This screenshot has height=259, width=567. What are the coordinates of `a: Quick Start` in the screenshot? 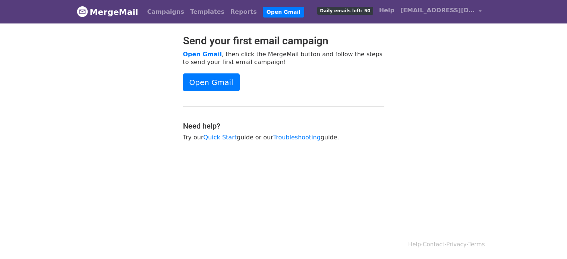 It's located at (220, 137).